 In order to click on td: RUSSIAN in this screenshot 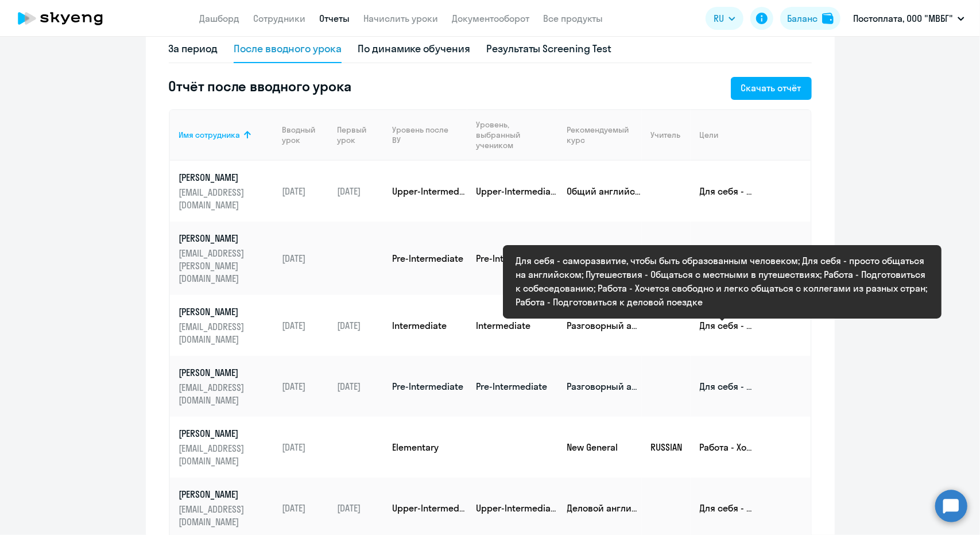, I will do `click(666, 447)`.